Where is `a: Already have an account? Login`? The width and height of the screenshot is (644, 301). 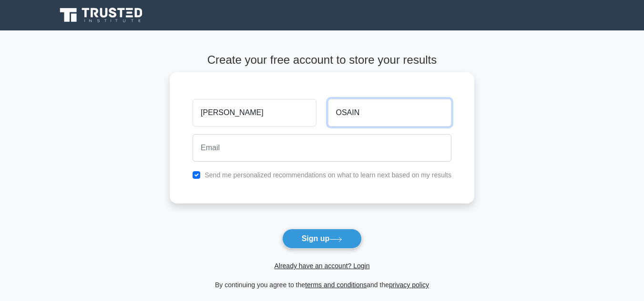
a: Already have an account? Login is located at coordinates (321, 266).